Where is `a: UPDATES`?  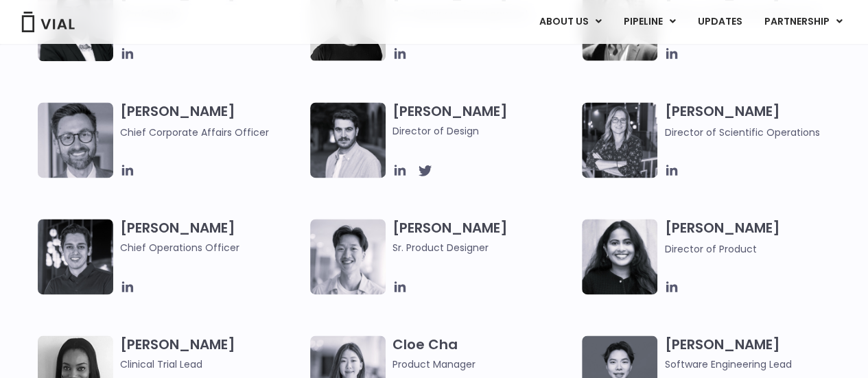
a: UPDATES is located at coordinates (720, 22).